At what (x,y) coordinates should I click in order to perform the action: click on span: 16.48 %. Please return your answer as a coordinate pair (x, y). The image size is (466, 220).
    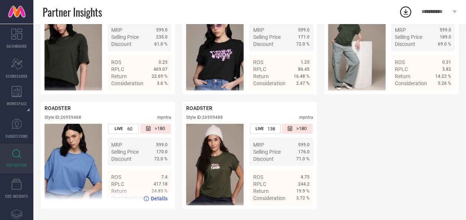
    Looking at the image, I should click on (301, 76).